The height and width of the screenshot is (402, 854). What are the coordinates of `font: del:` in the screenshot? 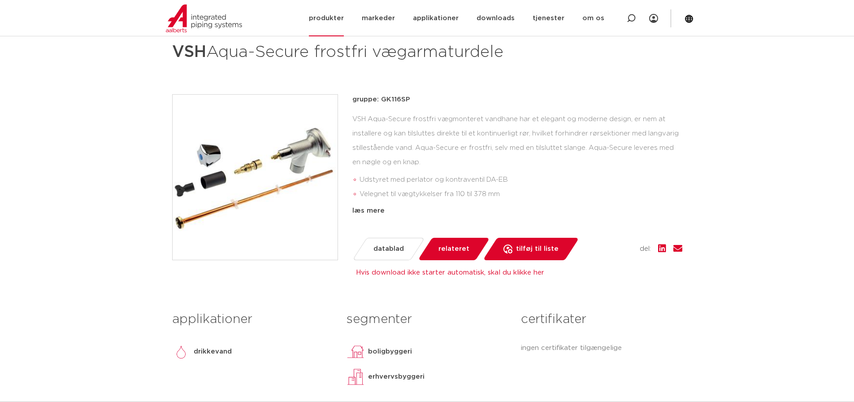 It's located at (645, 248).